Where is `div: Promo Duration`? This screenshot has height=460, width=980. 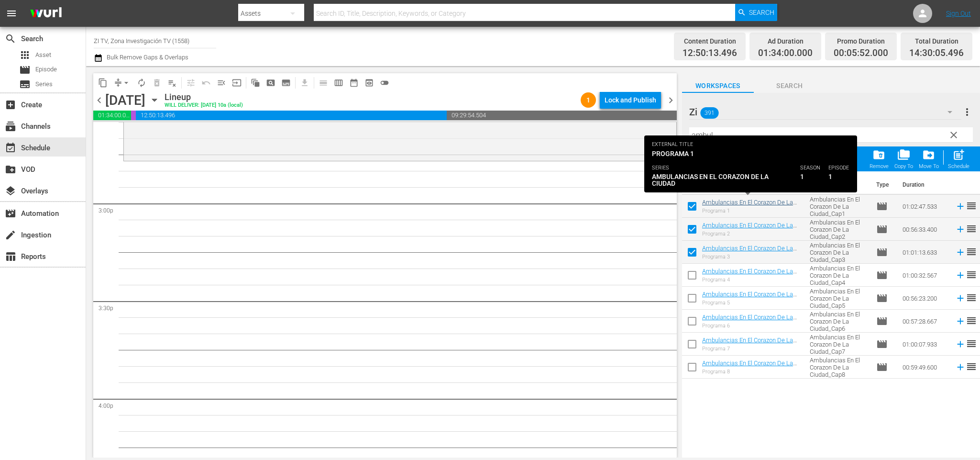 div: Promo Duration is located at coordinates (861, 41).